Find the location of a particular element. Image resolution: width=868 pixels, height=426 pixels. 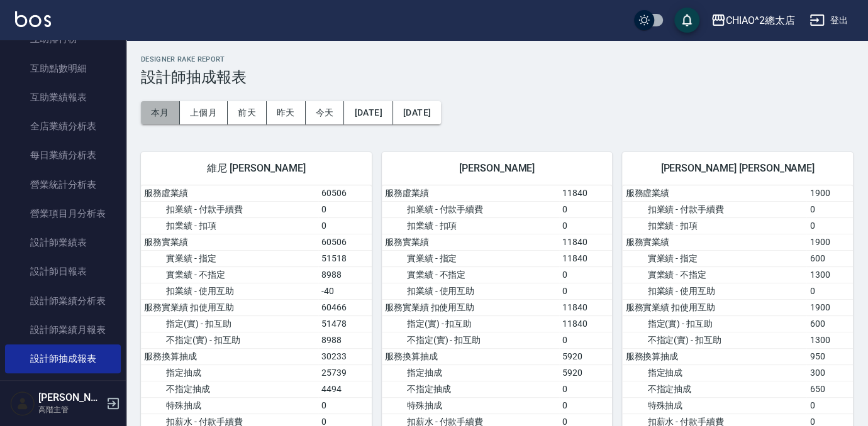

a: 設計師業績表 is located at coordinates (63, 243).